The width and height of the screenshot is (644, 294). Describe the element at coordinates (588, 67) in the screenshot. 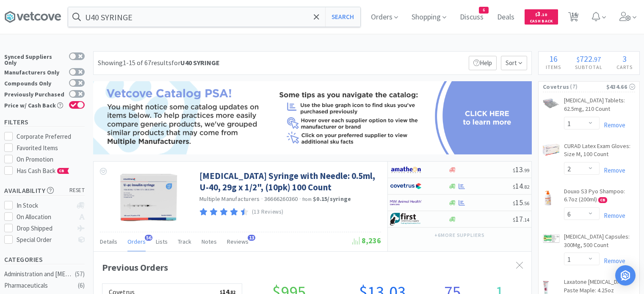

I see `h4: Subtotal` at that location.